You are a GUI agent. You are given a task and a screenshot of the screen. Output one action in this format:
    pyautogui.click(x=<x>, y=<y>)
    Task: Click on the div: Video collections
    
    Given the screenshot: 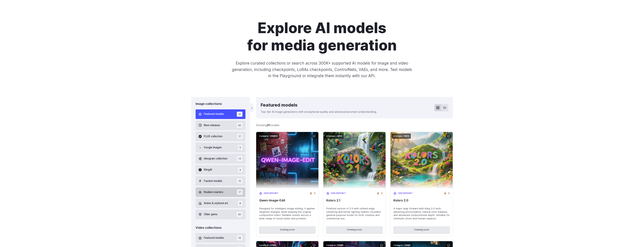 What is the action you would take?
    pyautogui.click(x=220, y=228)
    